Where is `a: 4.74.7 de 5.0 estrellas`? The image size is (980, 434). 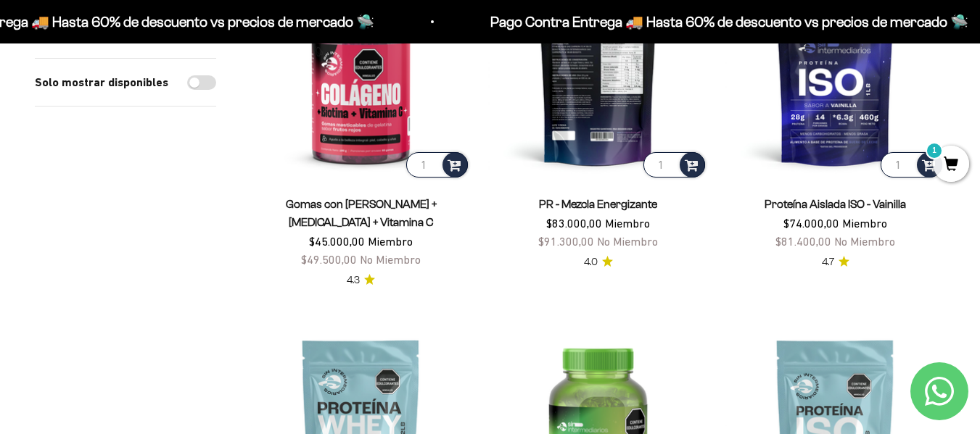
a: 4.74.7 de 5.0 estrellas is located at coordinates (836, 262).